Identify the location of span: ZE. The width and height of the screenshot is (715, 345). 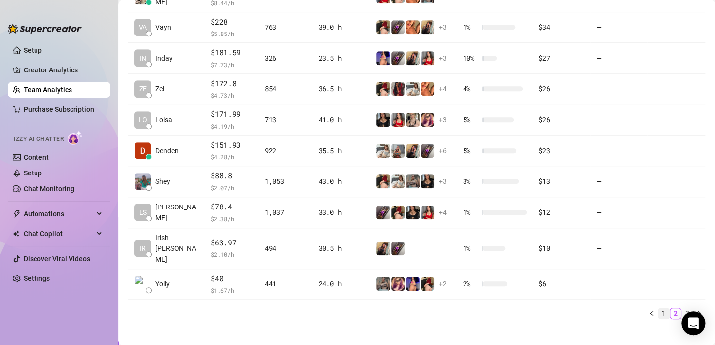
(143, 89).